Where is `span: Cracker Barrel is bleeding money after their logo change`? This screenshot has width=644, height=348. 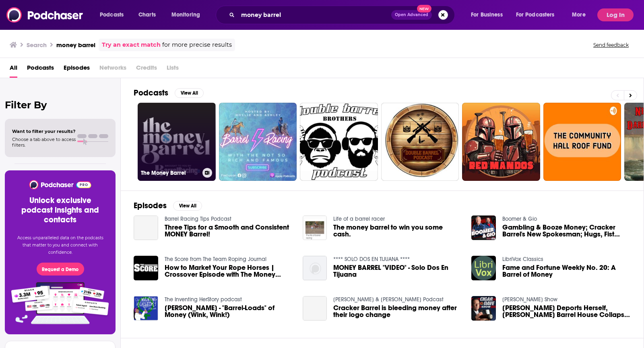 span: Cracker Barrel is bleeding money after their logo change is located at coordinates (397, 312).